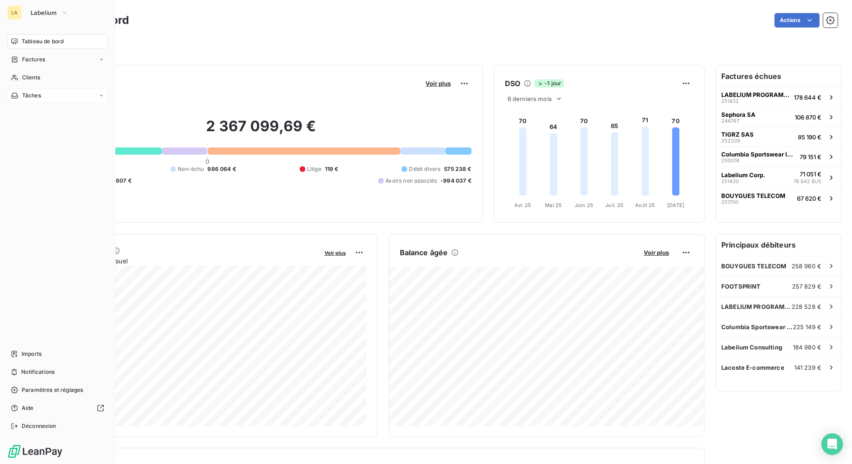  I want to click on span: TIGRZ SAS, so click(737, 134).